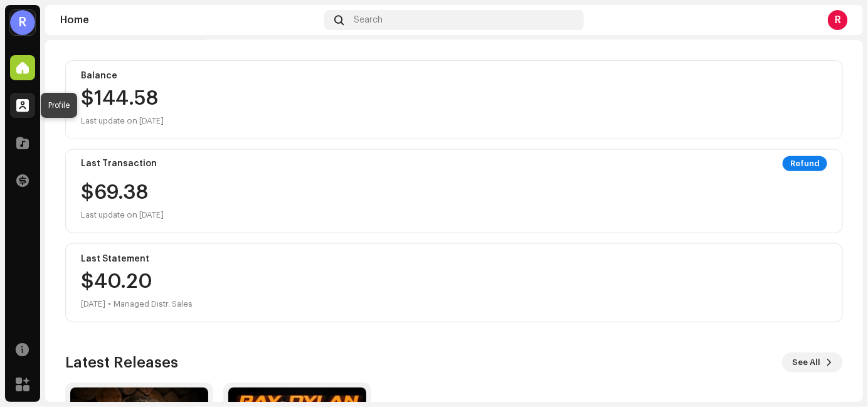  What do you see at coordinates (454, 259) in the screenshot?
I see `div: Last Statement` at bounding box center [454, 259].